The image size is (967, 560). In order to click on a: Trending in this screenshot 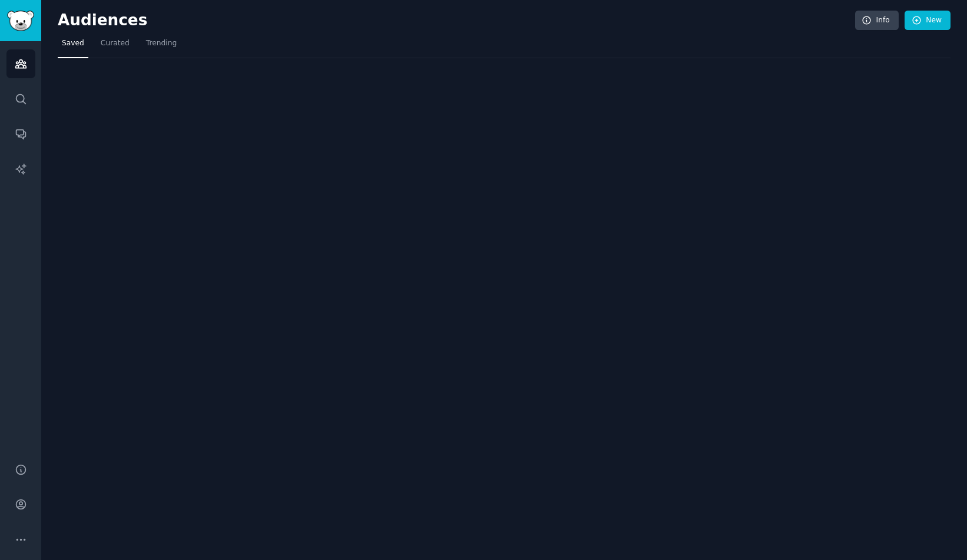, I will do `click(161, 46)`.